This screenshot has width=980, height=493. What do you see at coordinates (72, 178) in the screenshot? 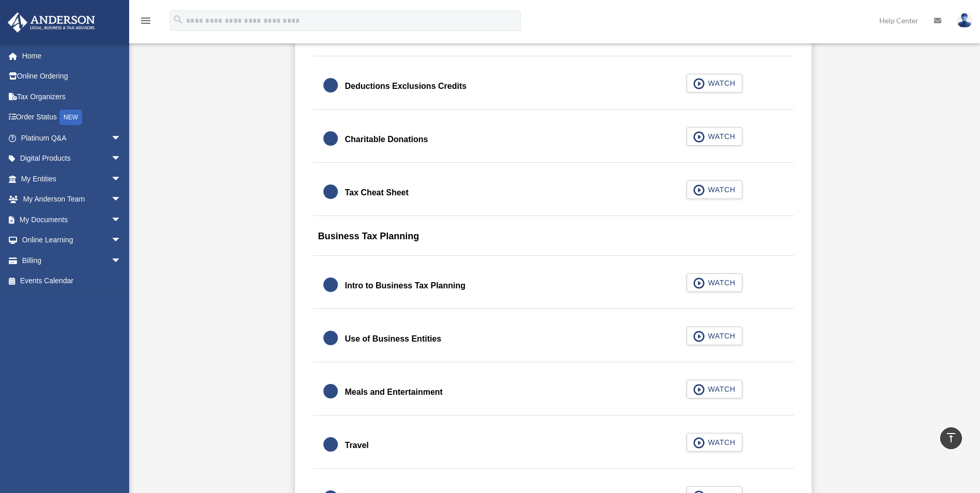
I see `a: My Entitiesarrow_drop_down` at bounding box center [72, 178].